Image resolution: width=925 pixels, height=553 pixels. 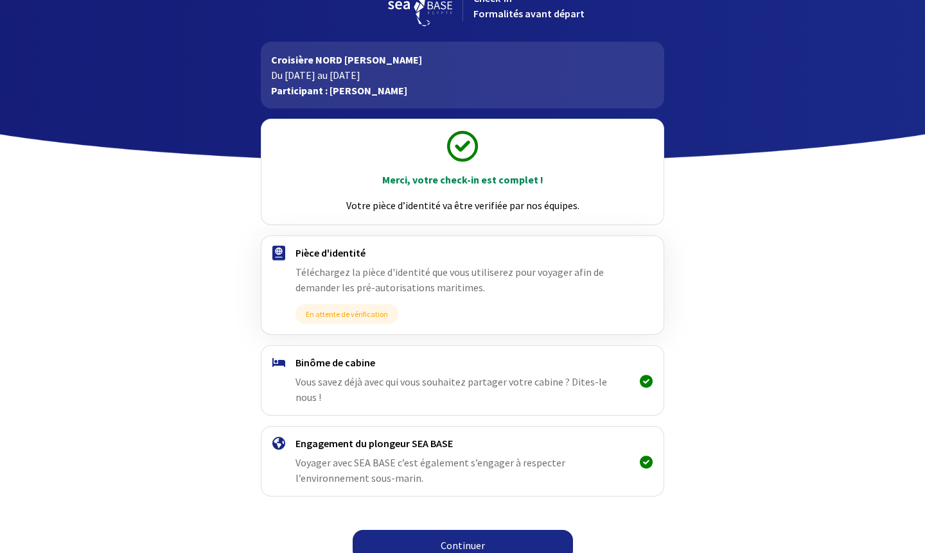 I want to click on span: Téléchargez la pièce d'identité que vous utiliserez pour voyager afin de demander les pré-autoris..., so click(x=449, y=280).